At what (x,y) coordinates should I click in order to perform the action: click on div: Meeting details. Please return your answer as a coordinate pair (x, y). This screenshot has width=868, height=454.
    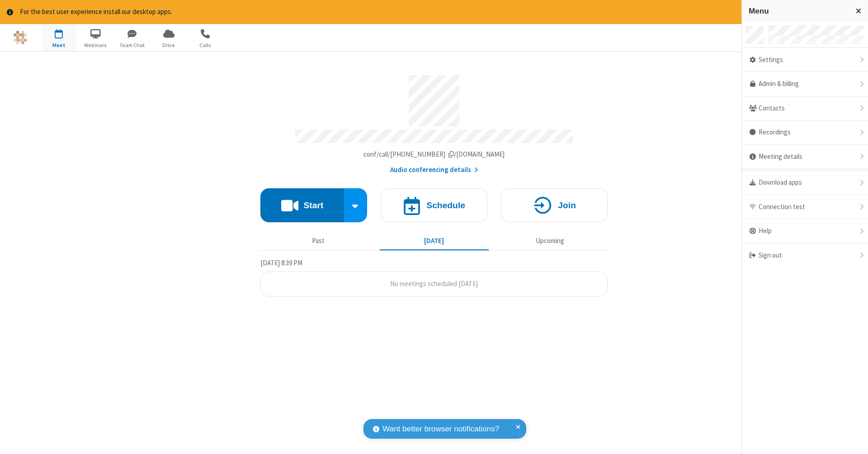
    Looking at the image, I should click on (805, 157).